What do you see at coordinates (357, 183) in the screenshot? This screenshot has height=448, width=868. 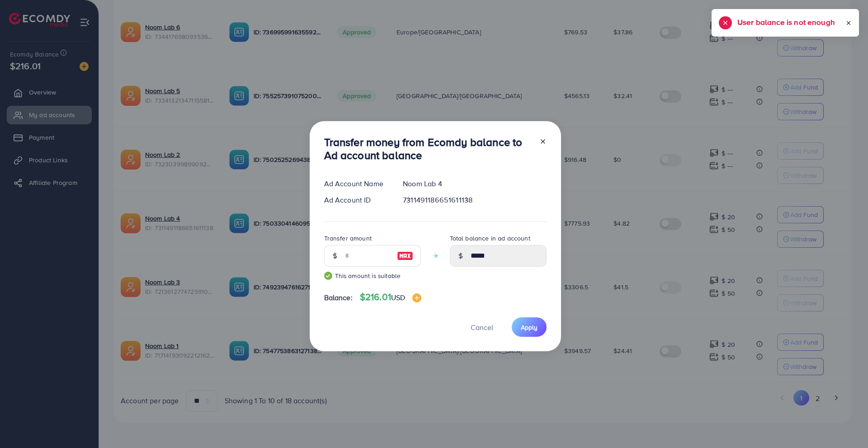 I see `div: Ad Account Name` at bounding box center [357, 183].